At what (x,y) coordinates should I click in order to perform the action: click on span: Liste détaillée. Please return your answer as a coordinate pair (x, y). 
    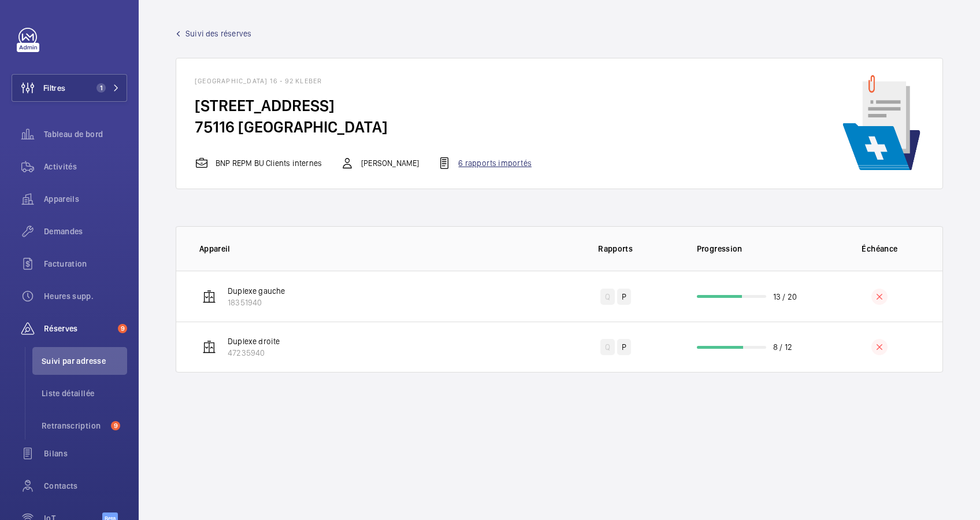
    Looking at the image, I should click on (85, 393).